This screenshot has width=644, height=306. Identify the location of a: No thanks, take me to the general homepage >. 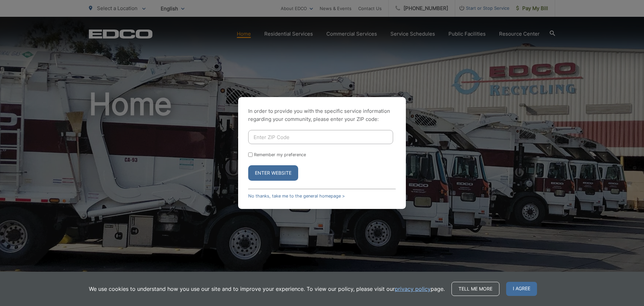
(296, 195).